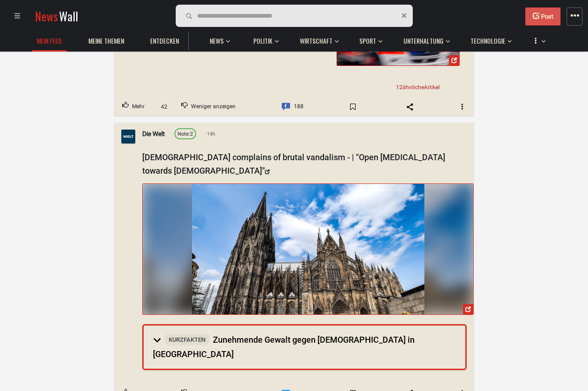 The image size is (588, 391). What do you see at coordinates (106, 41) in the screenshot?
I see `span: Meine Themen` at bounding box center [106, 41].